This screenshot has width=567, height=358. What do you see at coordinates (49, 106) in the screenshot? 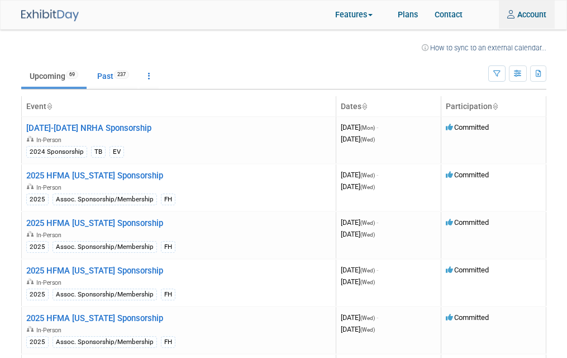
I see `a: Sort by Event Name` at bounding box center [49, 106].